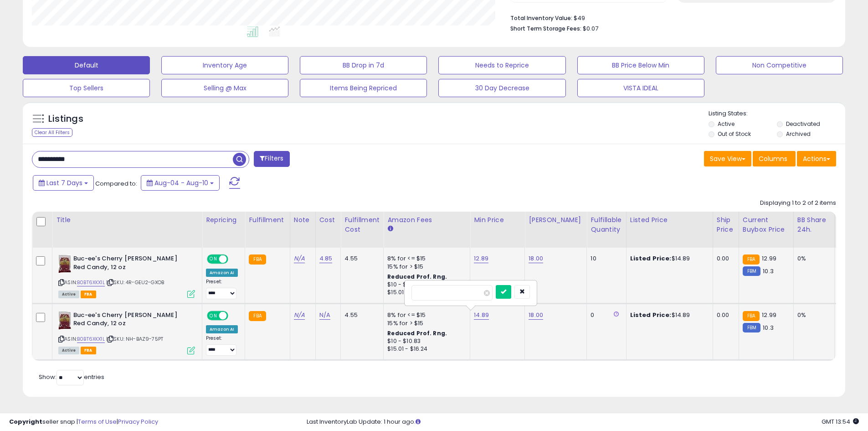 Image resolution: width=868 pixels, height=431 pixels. What do you see at coordinates (362, 225) in the screenshot?
I see `div: Fulfillment Cost` at bounding box center [362, 225].